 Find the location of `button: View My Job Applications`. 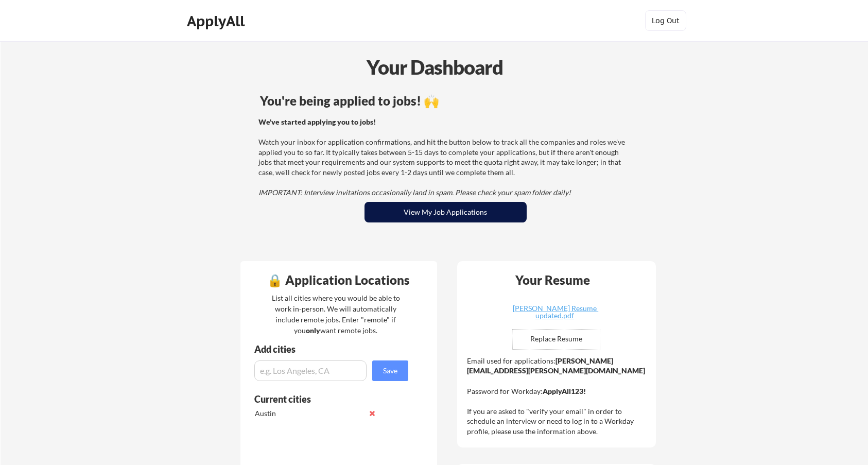

button: View My Job Applications is located at coordinates (445, 212).